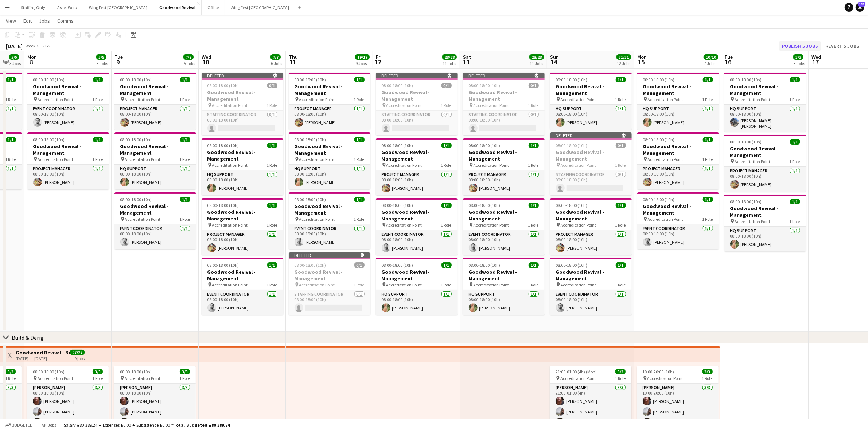  Describe the element at coordinates (44, 21) in the screenshot. I see `span: Jobs` at that location.